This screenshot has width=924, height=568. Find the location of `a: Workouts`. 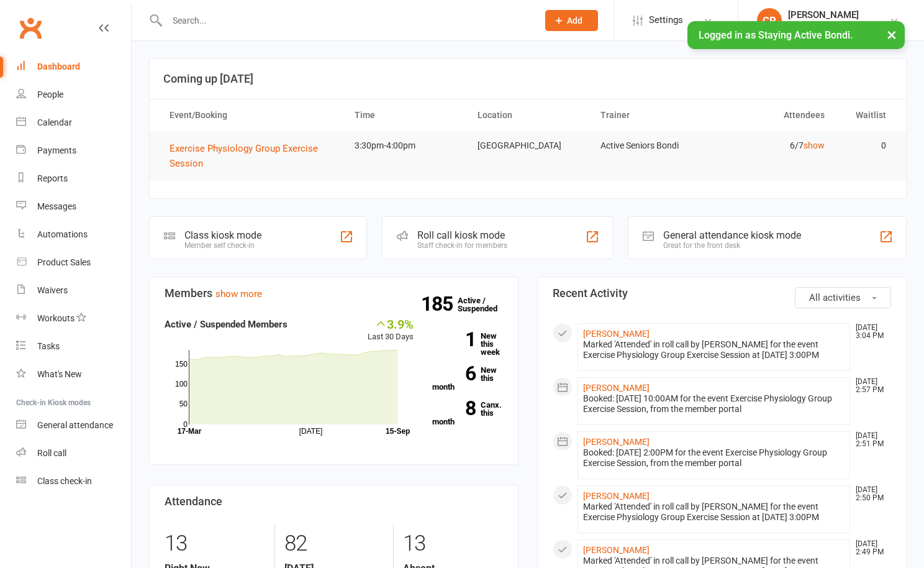

a: Workouts is located at coordinates (73, 318).